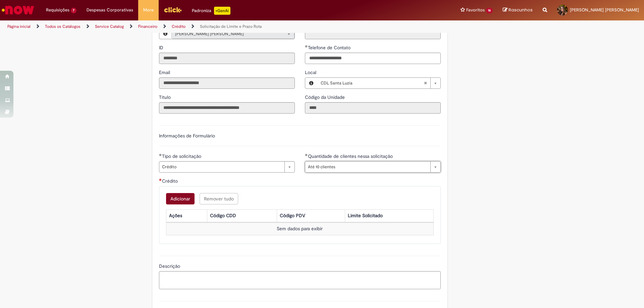  Describe the element at coordinates (227, 83) in the screenshot. I see `input: Email` at that location.